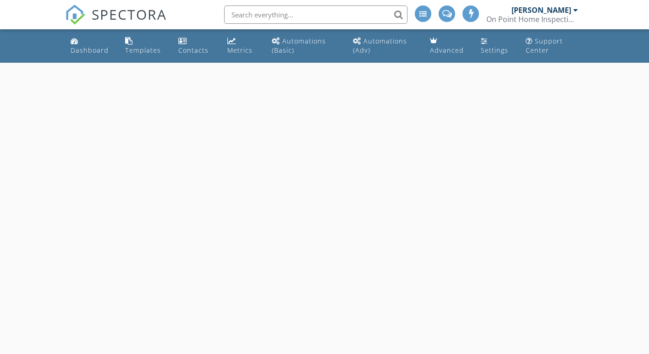 This screenshot has height=354, width=649. Describe the element at coordinates (89, 50) in the screenshot. I see `div: Dashboard` at that location.